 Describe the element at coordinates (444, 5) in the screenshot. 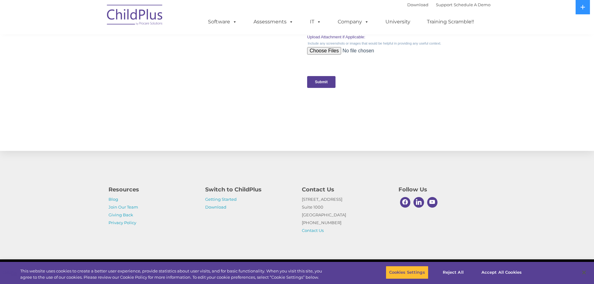

I see `a: Support` at that location.